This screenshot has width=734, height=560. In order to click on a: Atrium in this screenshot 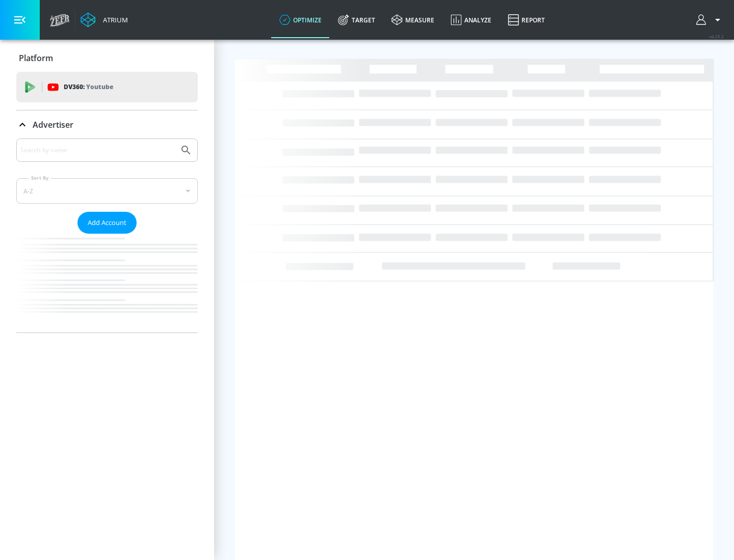, I will do `click(104, 20)`.